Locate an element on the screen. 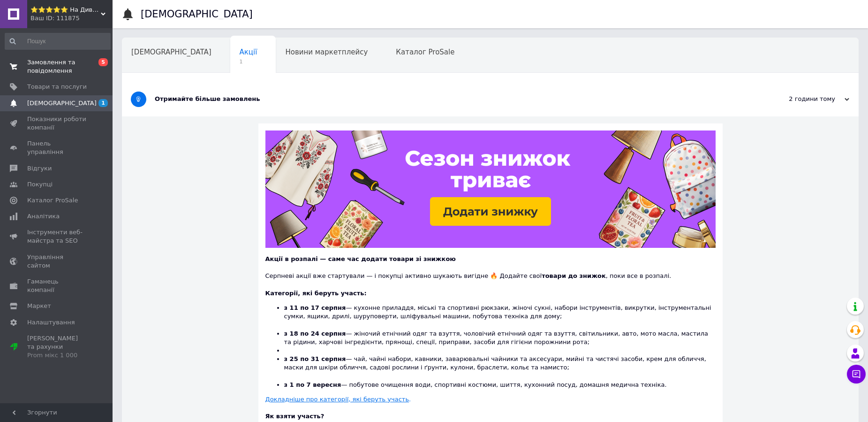 The height and width of the screenshot is (422, 868). span: Покупці is located at coordinates (40, 184).